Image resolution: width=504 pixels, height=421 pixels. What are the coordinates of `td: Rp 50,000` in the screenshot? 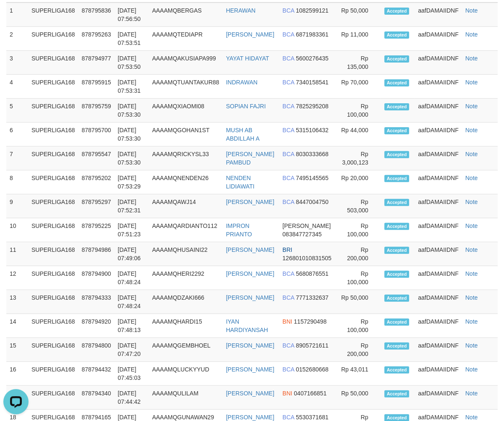 It's located at (358, 15).